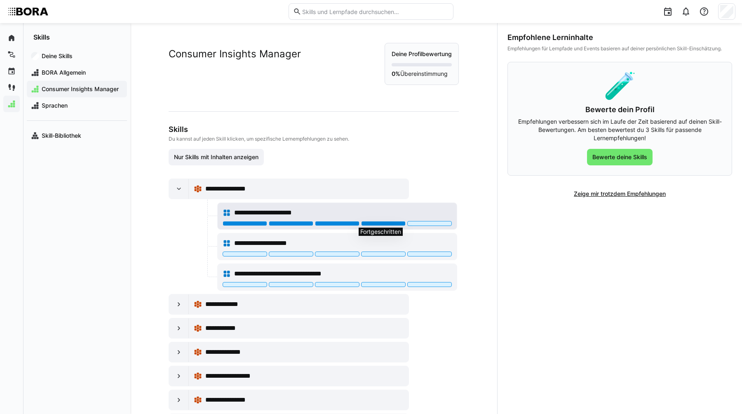  I want to click on span: Zeige mir trotzdem Empfehlungen, so click(619, 194).